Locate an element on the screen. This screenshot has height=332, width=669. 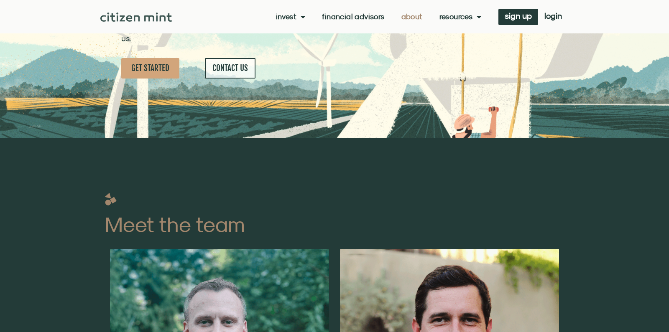
a: Invest is located at coordinates (291, 17).